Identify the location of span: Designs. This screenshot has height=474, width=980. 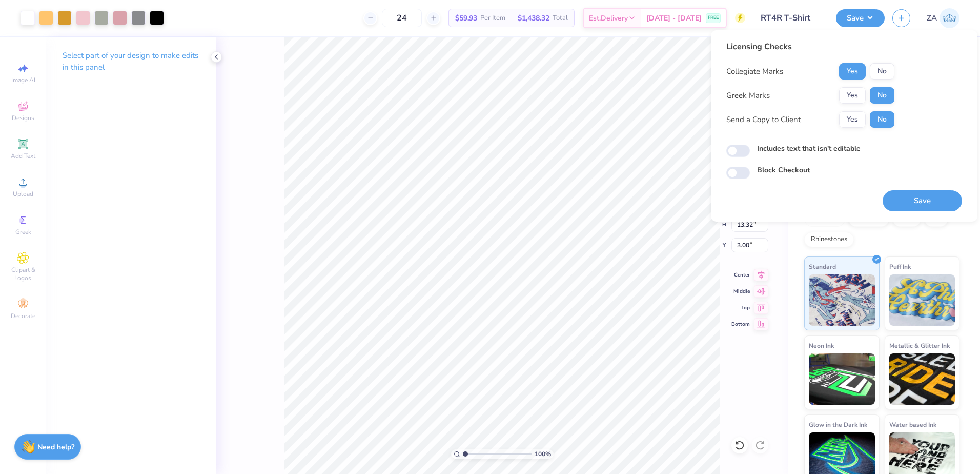
(23, 118).